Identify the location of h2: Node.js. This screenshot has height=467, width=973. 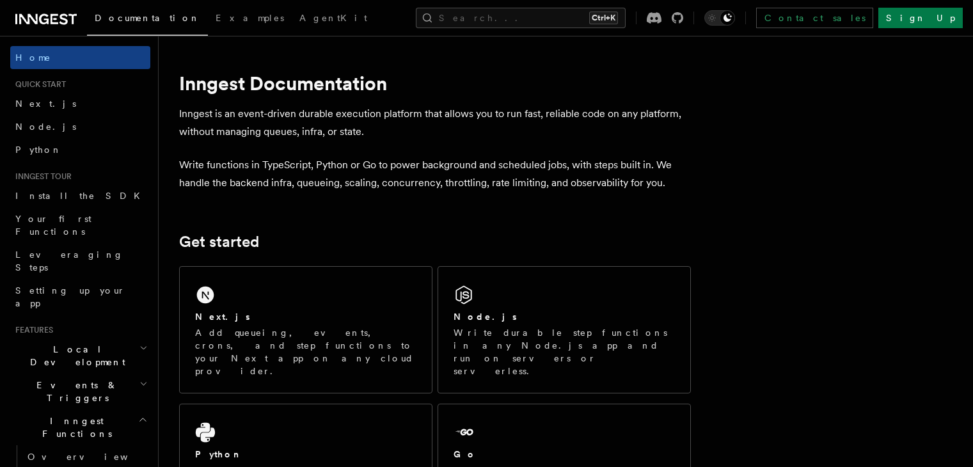
(485, 317).